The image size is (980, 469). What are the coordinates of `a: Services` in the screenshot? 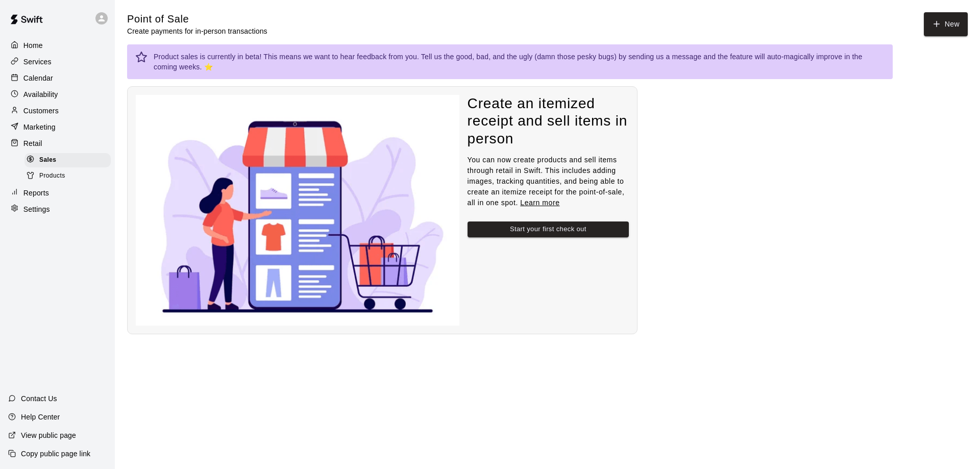 It's located at (57, 62).